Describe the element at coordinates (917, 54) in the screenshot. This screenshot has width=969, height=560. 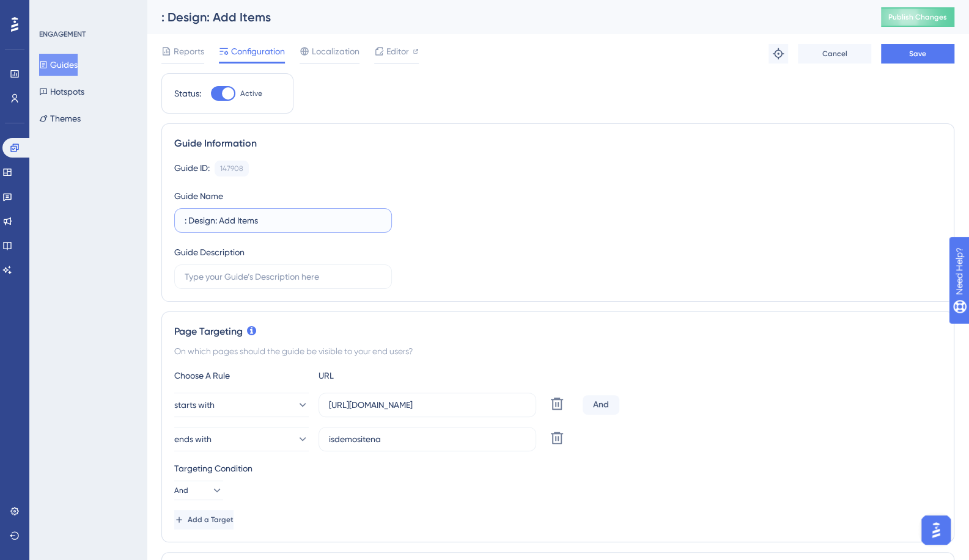
I see `button: Save` at that location.